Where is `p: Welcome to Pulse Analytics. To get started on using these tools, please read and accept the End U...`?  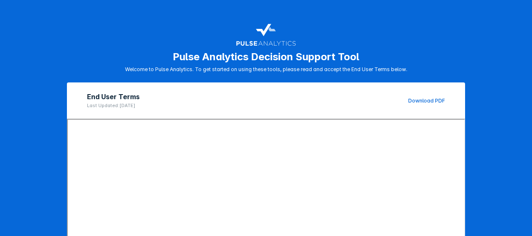 p: Welcome to Pulse Analytics. To get started on using these tools, please read and accept the End U... is located at coordinates (266, 69).